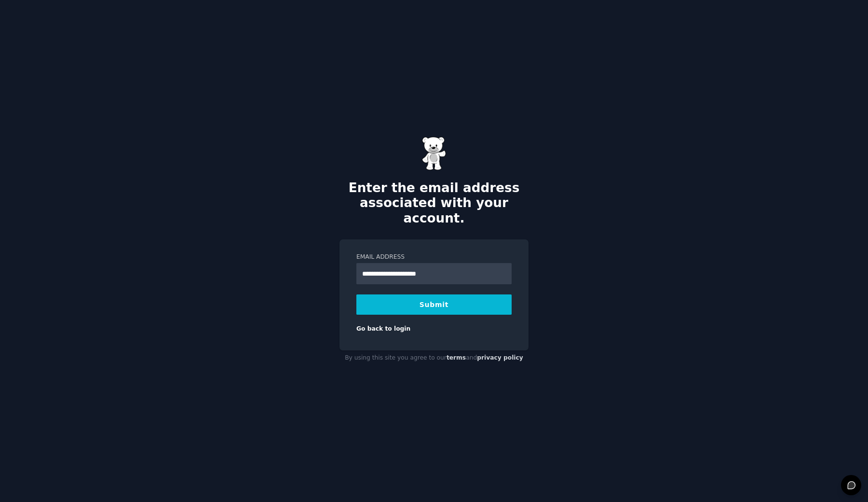  I want to click on h2: Enter the email address associated with your account., so click(434, 203).